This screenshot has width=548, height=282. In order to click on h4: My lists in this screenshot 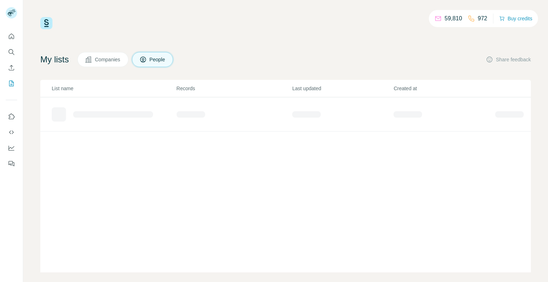, I will do `click(55, 60)`.